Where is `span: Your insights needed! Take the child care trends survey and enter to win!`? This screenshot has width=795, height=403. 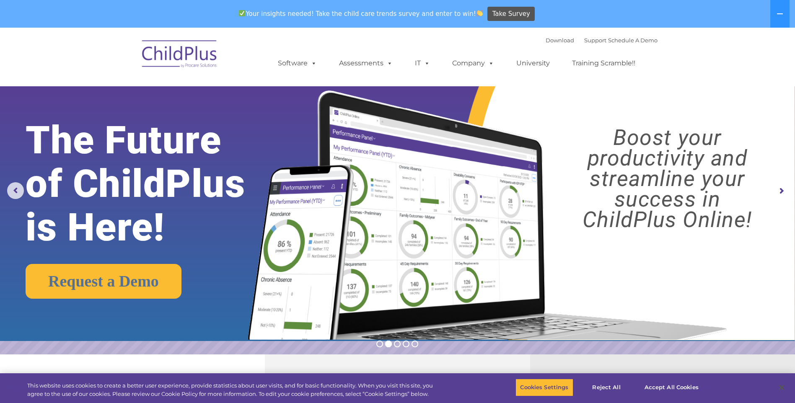
span: Your insights needed! Take the child care trends survey and enter to win! is located at coordinates (361, 13).